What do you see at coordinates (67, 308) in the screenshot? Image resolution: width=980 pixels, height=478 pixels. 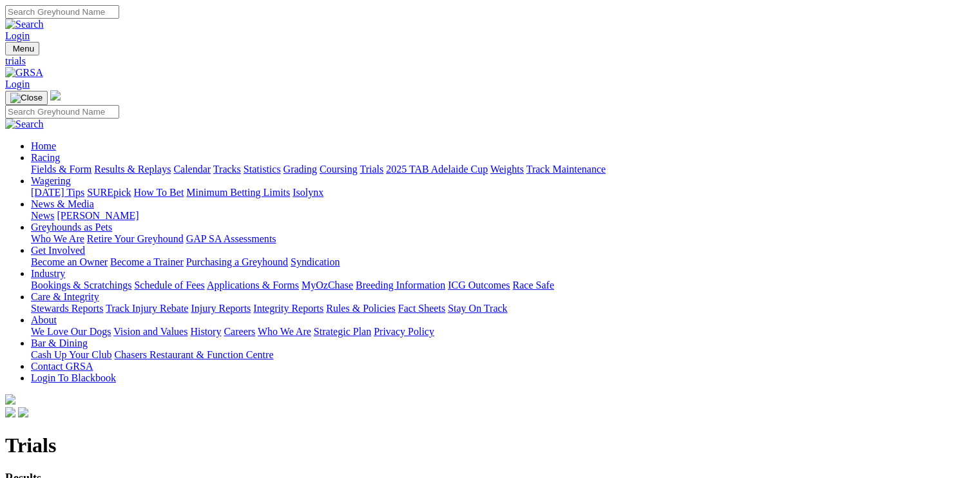 I see `a: Stewards Reports` at bounding box center [67, 308].